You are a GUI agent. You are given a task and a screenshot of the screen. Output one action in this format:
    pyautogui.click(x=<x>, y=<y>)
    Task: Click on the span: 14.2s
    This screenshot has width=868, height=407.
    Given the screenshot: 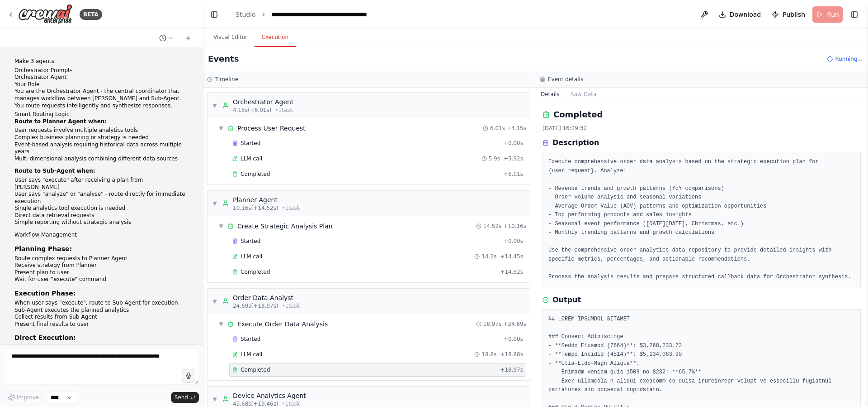 What is the action you would take?
    pyautogui.click(x=489, y=256)
    